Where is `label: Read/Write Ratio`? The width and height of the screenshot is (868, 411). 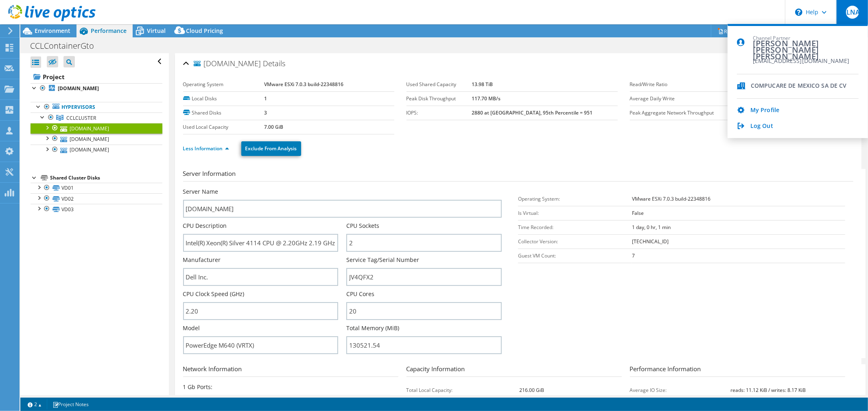
label: Read/Write Ratio is located at coordinates (695, 85).